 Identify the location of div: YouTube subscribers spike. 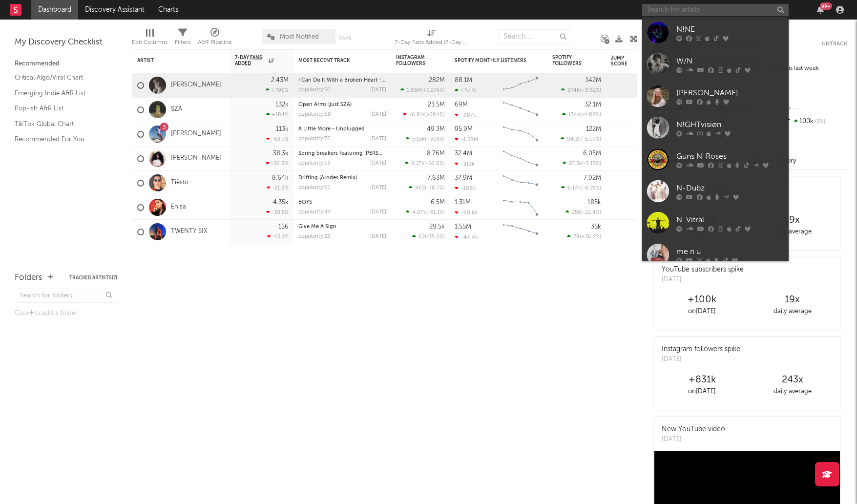
(702, 270).